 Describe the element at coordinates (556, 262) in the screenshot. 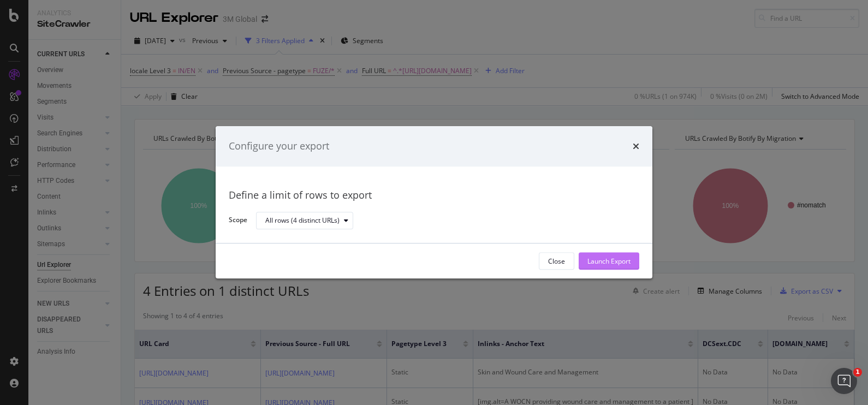

I see `button: Close` at that location.